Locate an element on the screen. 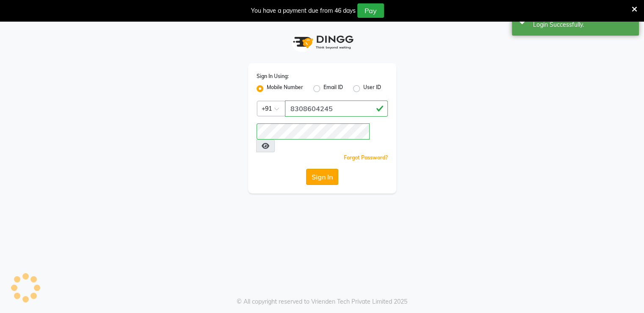 The height and width of the screenshot is (313, 644). div: Login Successfully. is located at coordinates (582, 25).